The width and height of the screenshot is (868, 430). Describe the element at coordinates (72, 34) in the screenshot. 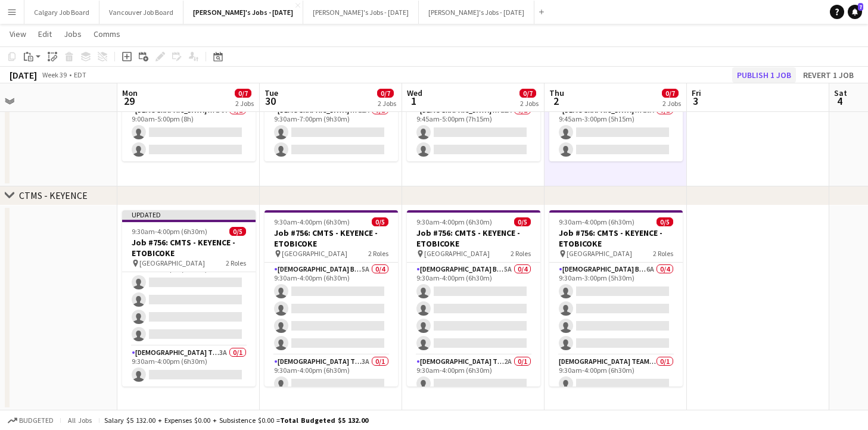

I see `span: Jobs` at that location.